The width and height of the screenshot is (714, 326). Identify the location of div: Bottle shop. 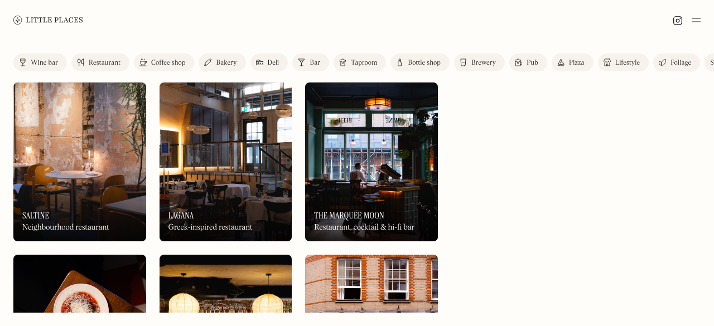
(424, 63).